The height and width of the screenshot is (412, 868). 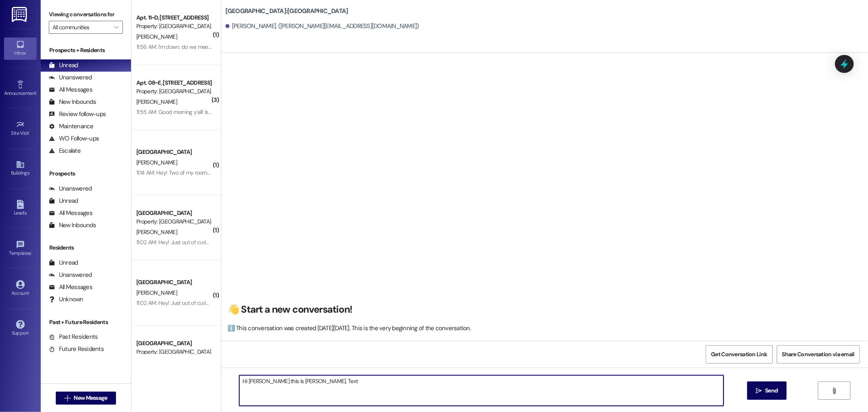 I want to click on a: Account, so click(x=20, y=288).